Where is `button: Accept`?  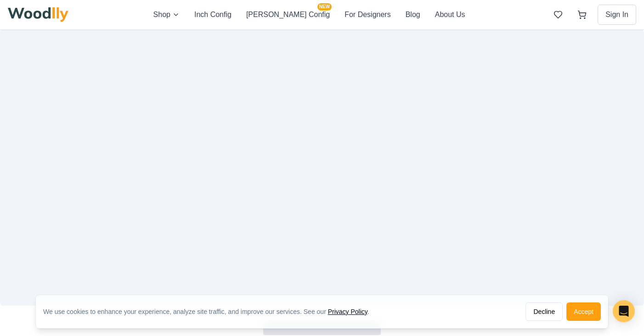
button: Accept is located at coordinates (584, 312).